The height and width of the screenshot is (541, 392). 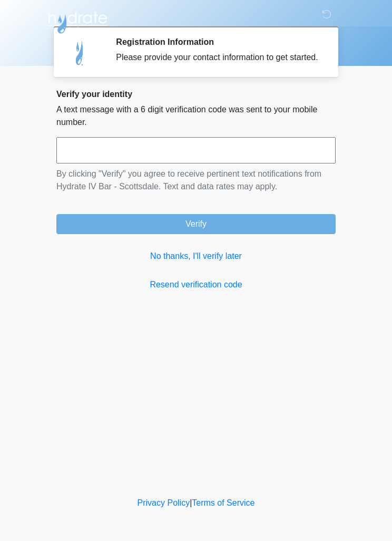 I want to click on a: Privacy Policy, so click(x=164, y=503).